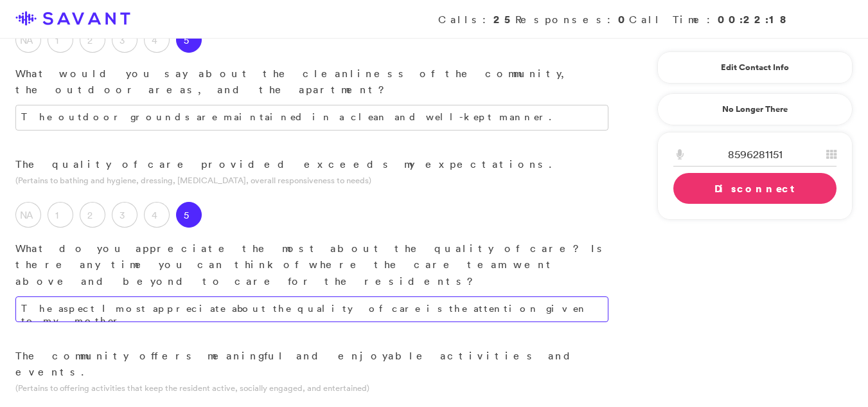 This screenshot has width=868, height=407. What do you see at coordinates (753, 20) in the screenshot?
I see `strong: 00:22:18` at bounding box center [753, 20].